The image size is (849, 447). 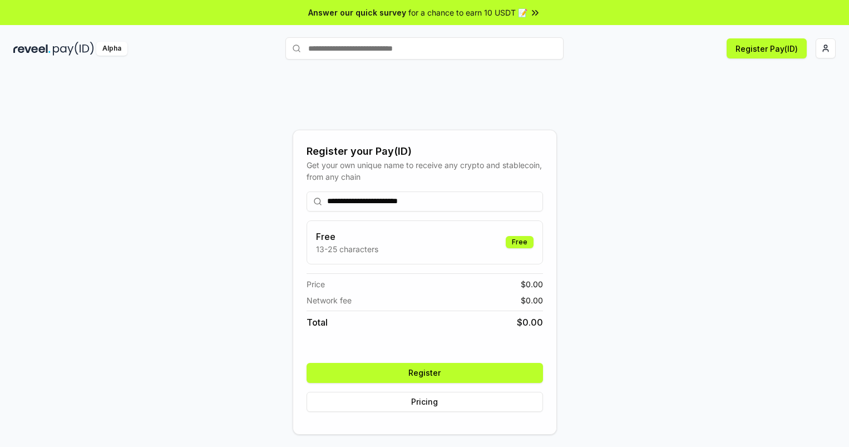 I want to click on img: reveel_dark, so click(x=32, y=48).